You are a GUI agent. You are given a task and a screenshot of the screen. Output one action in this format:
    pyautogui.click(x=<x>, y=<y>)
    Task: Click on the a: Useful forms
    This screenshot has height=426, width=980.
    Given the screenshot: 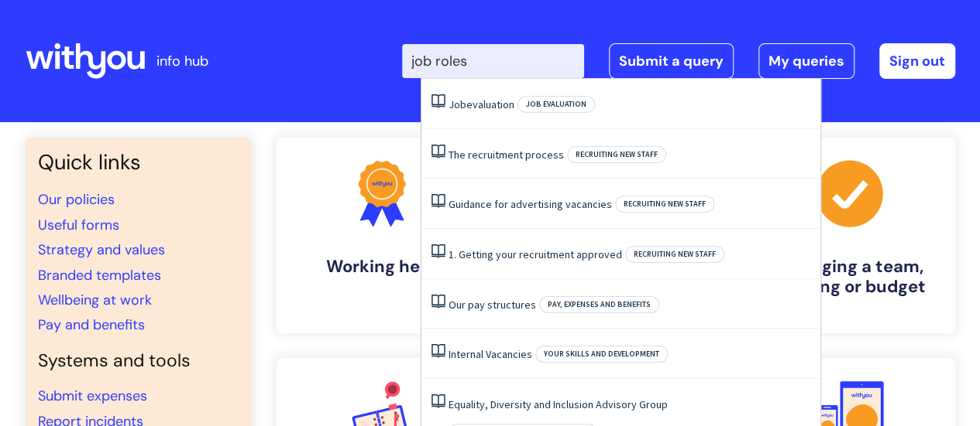 What is the action you would take?
    pyautogui.click(x=78, y=225)
    